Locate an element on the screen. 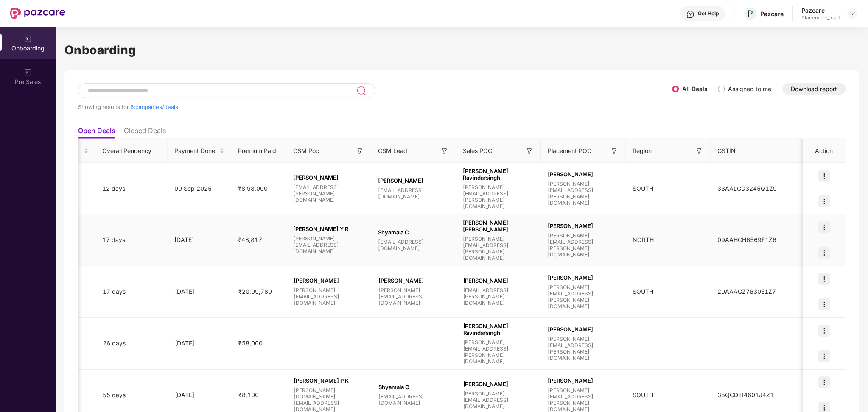  span: CSM Poc is located at coordinates (307, 151).